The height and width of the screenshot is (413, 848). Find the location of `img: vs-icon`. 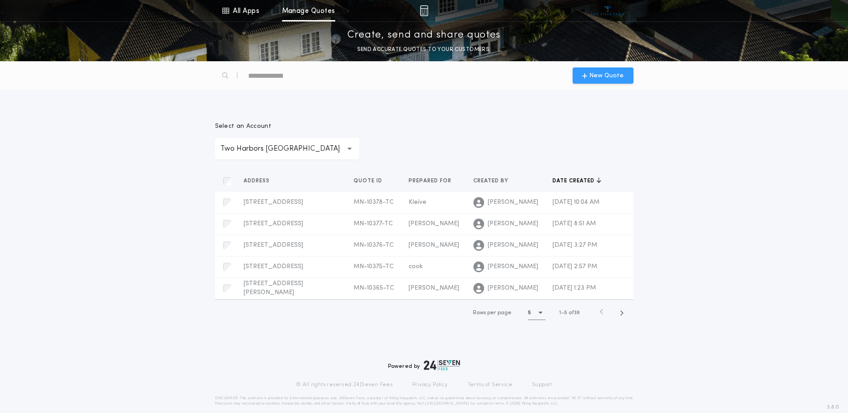

img: vs-icon is located at coordinates (607, 11).